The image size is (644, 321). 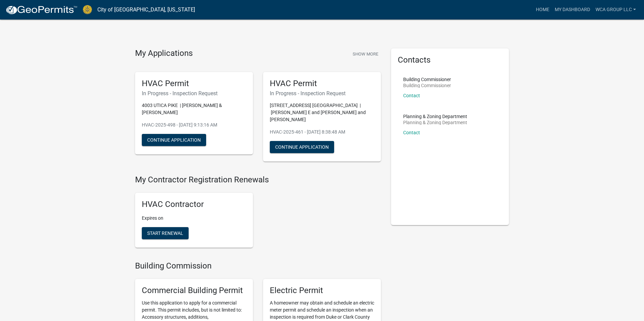 What do you see at coordinates (258, 214) in the screenshot?
I see `wm-registration-list-section: My Contractor Registration Renewals` at bounding box center [258, 214].